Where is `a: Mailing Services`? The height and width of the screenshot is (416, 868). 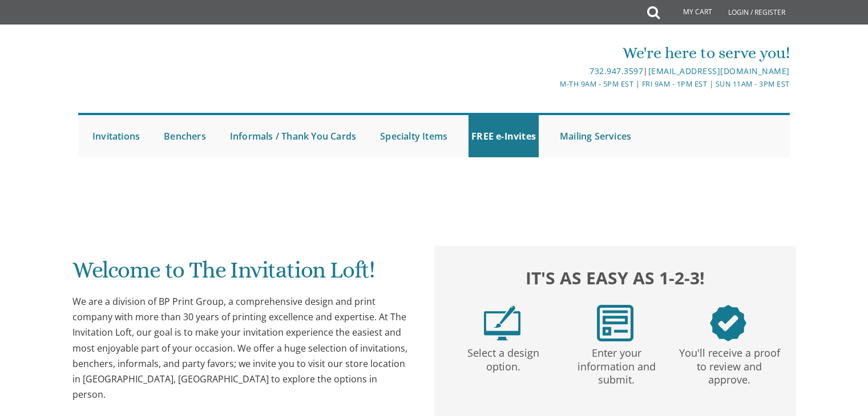
a: Mailing Services is located at coordinates (595, 136).